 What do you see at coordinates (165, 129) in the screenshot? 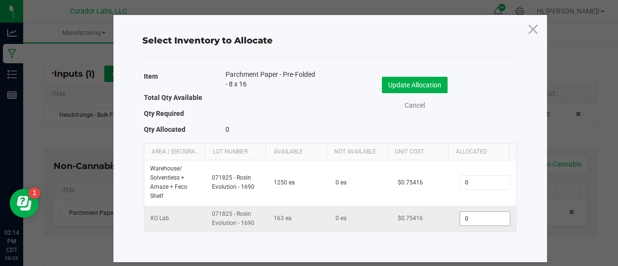
I see `label: Qty Allocated` at bounding box center [165, 129].